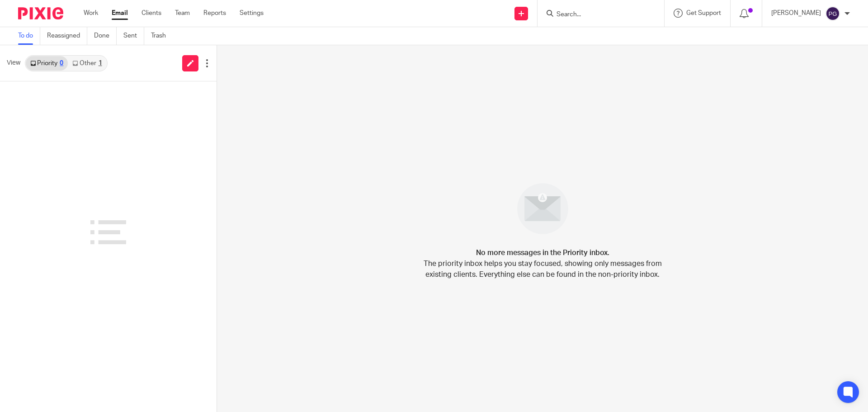 This screenshot has width=868, height=412. I want to click on span: View, so click(14, 63).